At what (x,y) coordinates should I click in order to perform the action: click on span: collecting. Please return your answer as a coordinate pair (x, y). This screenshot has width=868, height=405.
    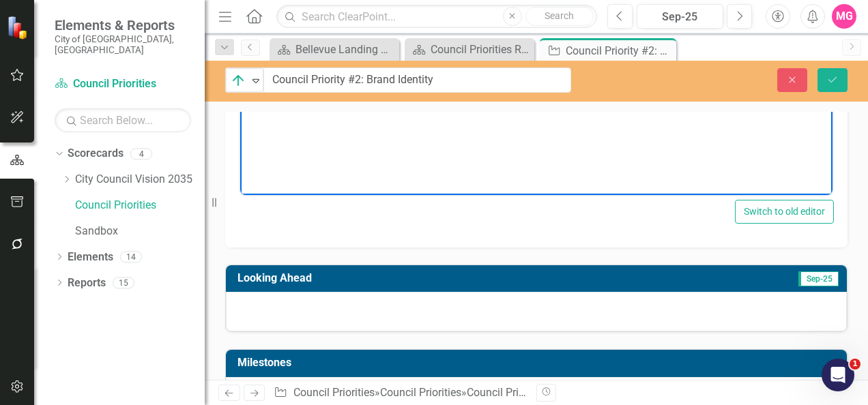
    Looking at the image, I should click on (81, 44).